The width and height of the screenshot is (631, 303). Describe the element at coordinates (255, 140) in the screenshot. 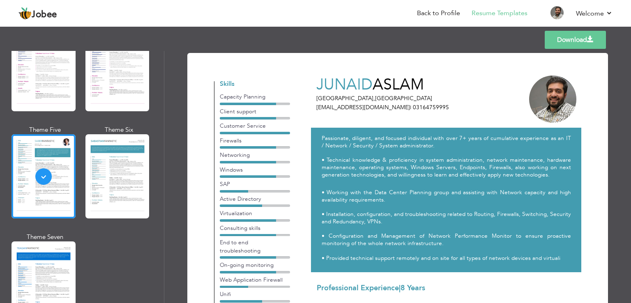

I see `div: Firewalls` at that location.